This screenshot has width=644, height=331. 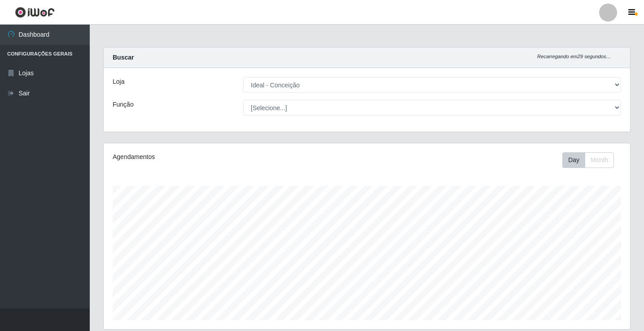 I want to click on strong: Buscar, so click(x=123, y=57).